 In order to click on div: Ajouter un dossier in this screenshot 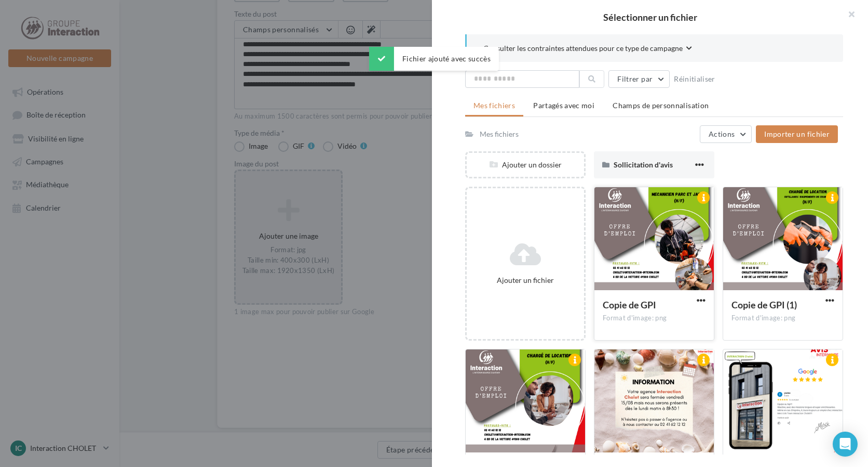, I will do `click(526, 165)`.